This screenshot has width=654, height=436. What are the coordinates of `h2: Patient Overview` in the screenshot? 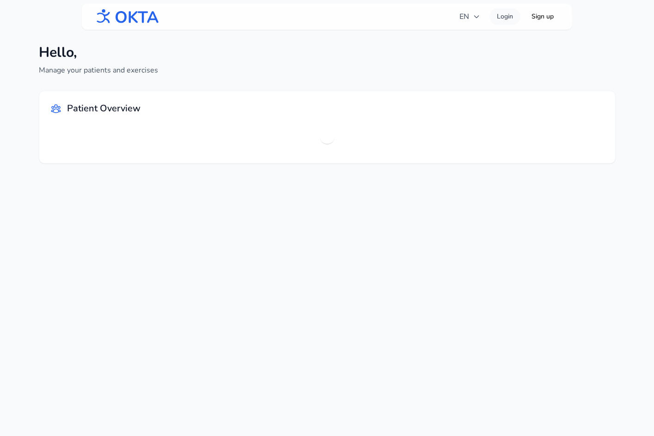 It's located at (103, 109).